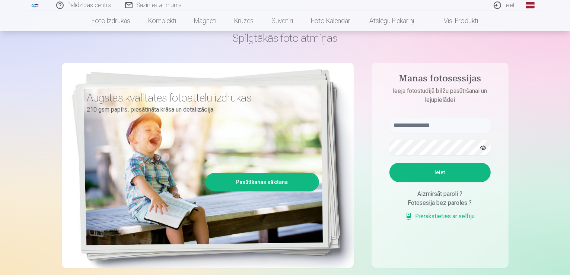 The height and width of the screenshot is (275, 570). Describe the element at coordinates (200, 98) in the screenshot. I see `h3: Augstas kvalitātes fotoattēlu izdrukas` at that location.